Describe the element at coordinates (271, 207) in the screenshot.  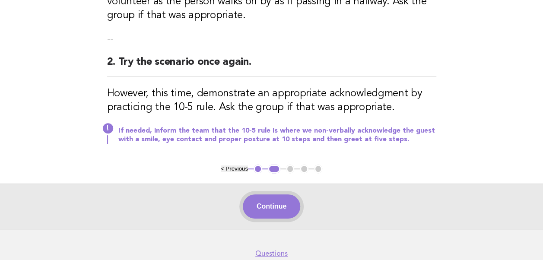
I see `button: Continue` at that location.